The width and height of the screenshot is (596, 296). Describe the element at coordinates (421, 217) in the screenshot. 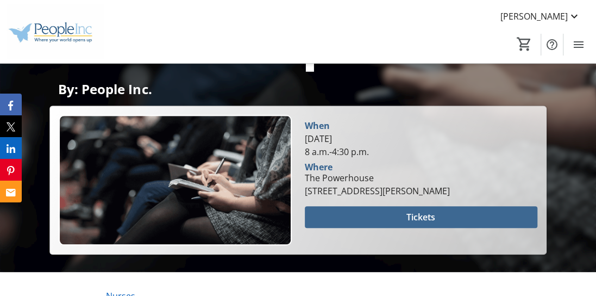

I see `span: Tickets` at that location.